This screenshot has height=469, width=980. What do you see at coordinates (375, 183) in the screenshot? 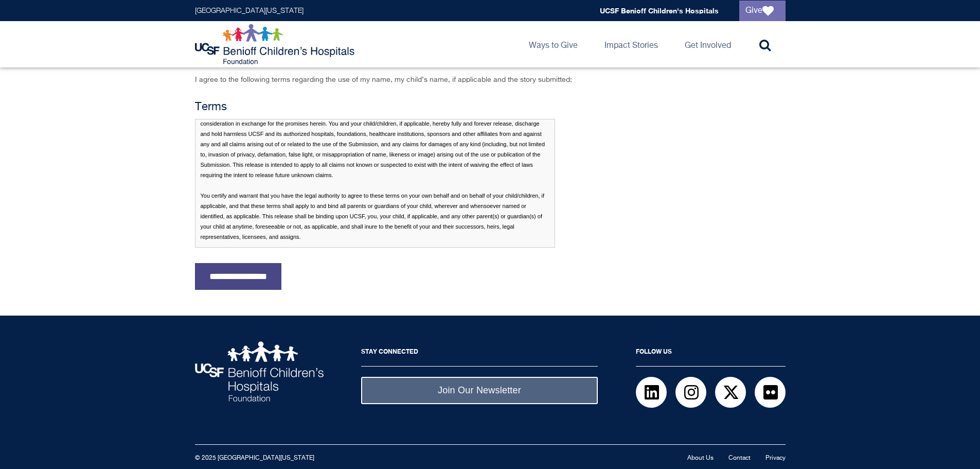
I see `p: By checking the box above and submitting your story and contact information, you consent to, auth...` at bounding box center [375, 183].